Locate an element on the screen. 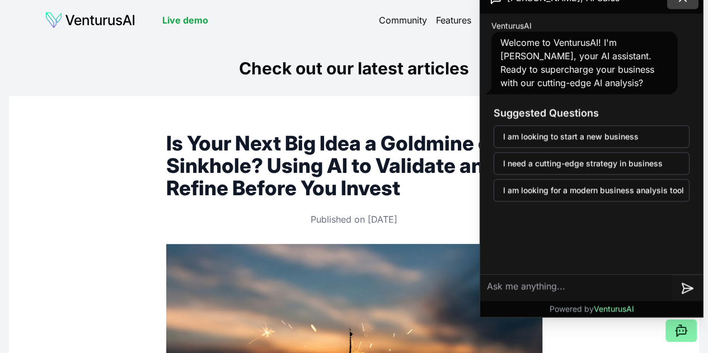  button: I am looking to start a new business is located at coordinates (592, 137).